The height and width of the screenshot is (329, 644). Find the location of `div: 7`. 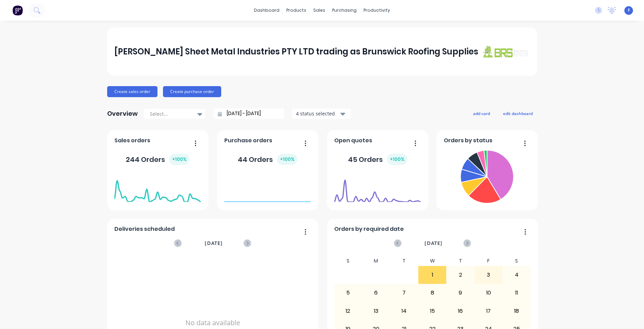

div: 7 is located at coordinates (404, 293).